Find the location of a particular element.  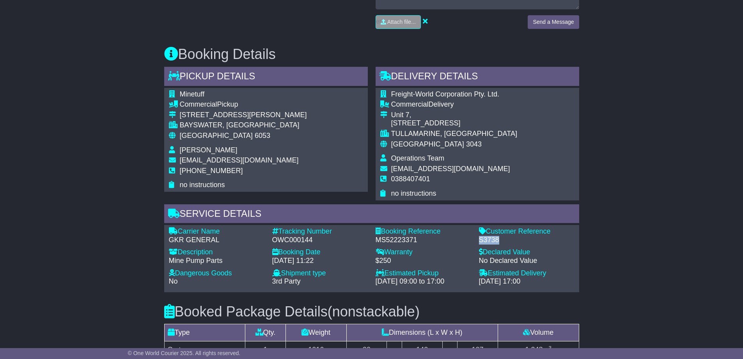

td: Dimensions (L x W x H) is located at coordinates (422, 332).